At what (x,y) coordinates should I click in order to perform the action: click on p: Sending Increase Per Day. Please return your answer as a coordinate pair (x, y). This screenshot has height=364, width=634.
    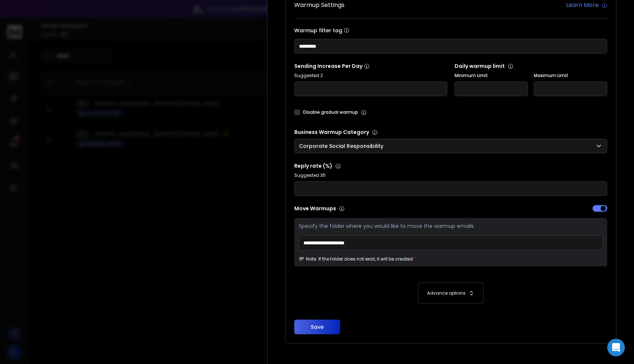
    Looking at the image, I should click on (371, 66).